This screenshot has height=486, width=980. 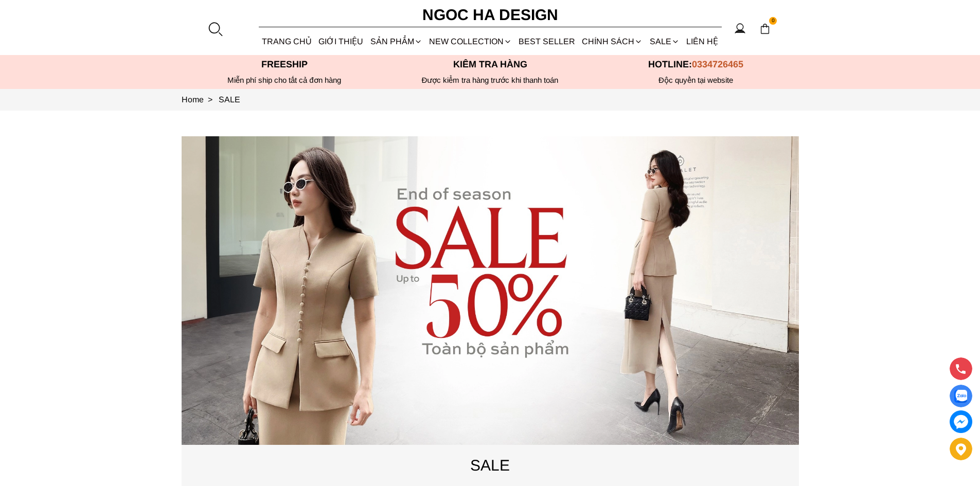 What do you see at coordinates (397, 41) in the screenshot?
I see `div: SẢN PHẨM` at bounding box center [397, 41].